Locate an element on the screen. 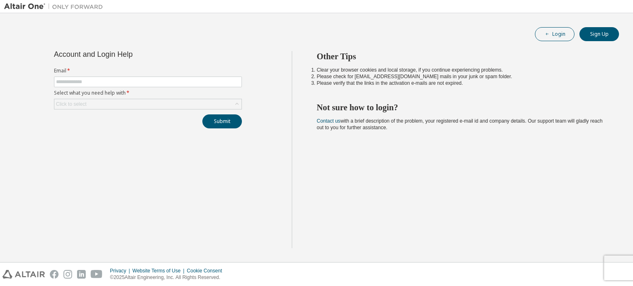 This screenshot has width=633, height=286. div: Cookie Consent is located at coordinates (206, 271).